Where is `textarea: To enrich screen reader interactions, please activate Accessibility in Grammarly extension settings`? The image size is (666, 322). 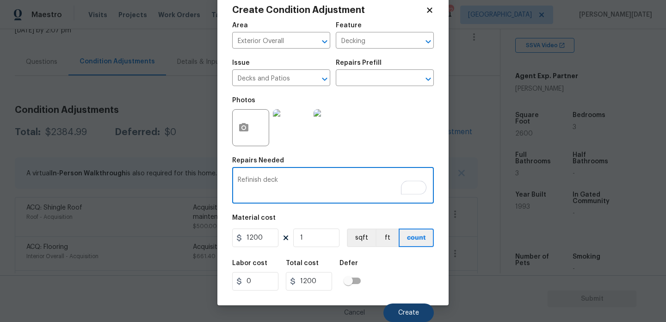 textarea: To enrich screen reader interactions, please activate Accessibility in Grammarly extension settings is located at coordinates (333, 186).